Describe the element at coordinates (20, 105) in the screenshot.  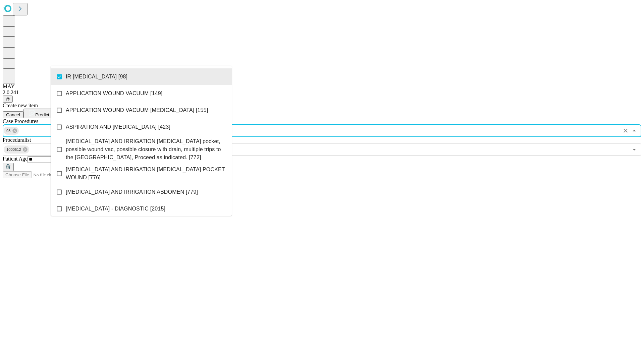
I see `span: Create new item` at that location.